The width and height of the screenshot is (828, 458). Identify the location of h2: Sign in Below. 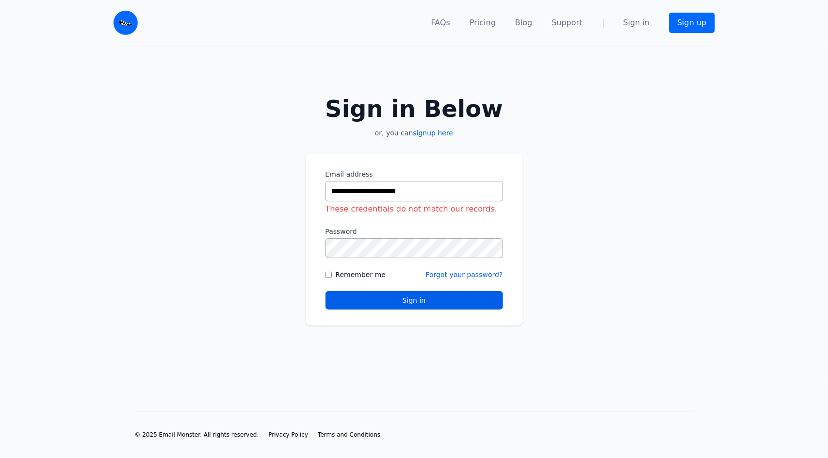
(414, 109).